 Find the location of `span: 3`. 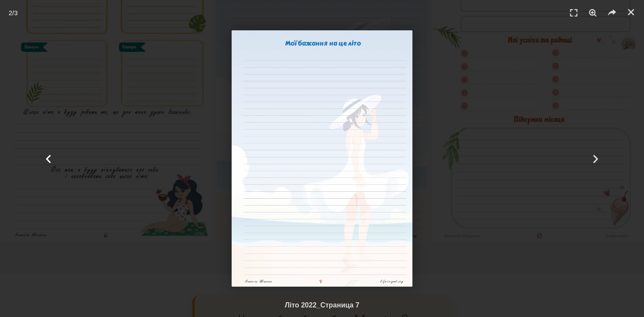

span: 3 is located at coordinates (16, 13).